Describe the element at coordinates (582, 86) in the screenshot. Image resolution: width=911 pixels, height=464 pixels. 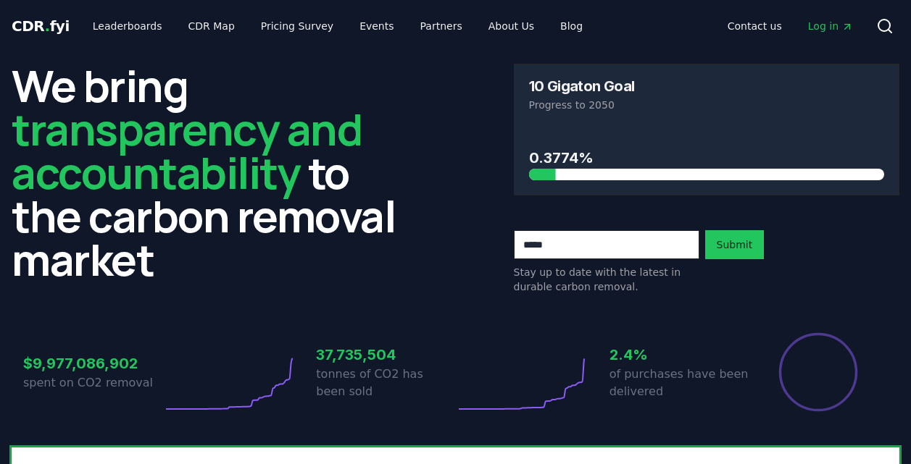
I see `h3: 10 Gigaton Goal` at that location.